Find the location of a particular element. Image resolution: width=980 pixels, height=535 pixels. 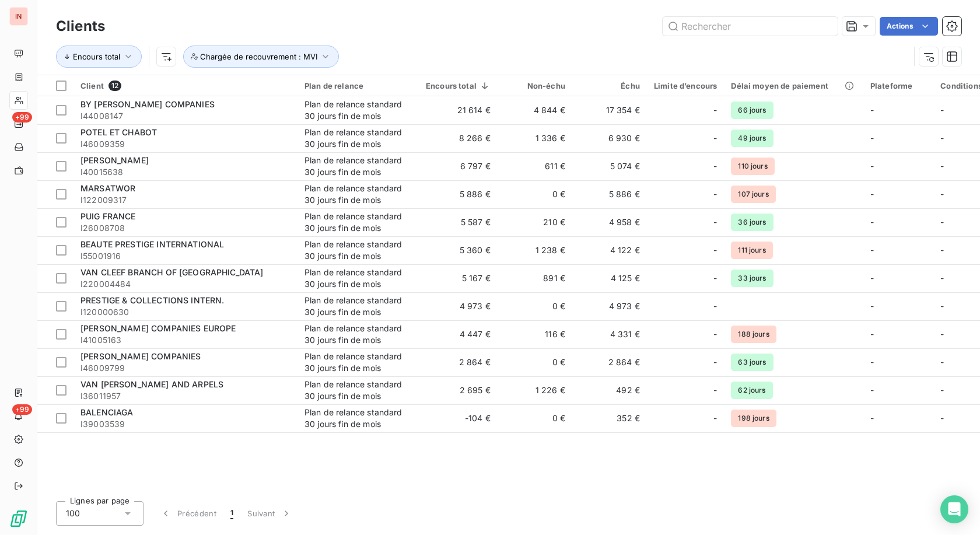

td: 4 973 € is located at coordinates (458, 306).